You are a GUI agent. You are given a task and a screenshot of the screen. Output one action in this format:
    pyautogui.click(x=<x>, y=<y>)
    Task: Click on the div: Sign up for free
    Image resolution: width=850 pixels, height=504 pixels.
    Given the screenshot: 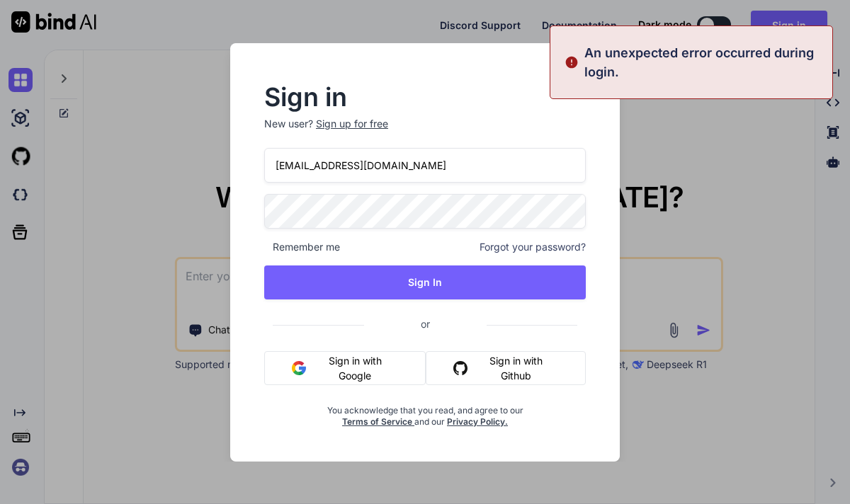 What is the action you would take?
    pyautogui.click(x=352, y=124)
    